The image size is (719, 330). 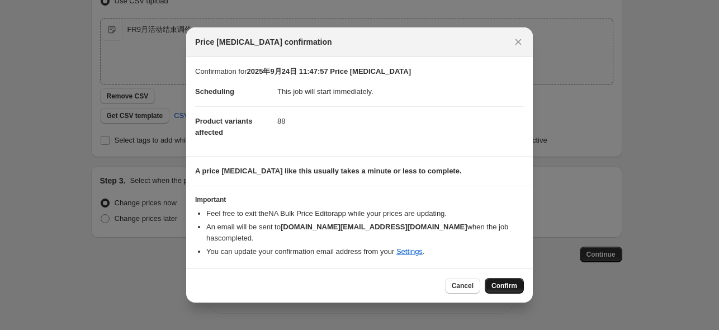 What do you see at coordinates (365, 214) in the screenshot?
I see `li: Feel free to exit the NA Bulk Price Editor app while your prices are updating.` at bounding box center [365, 214].